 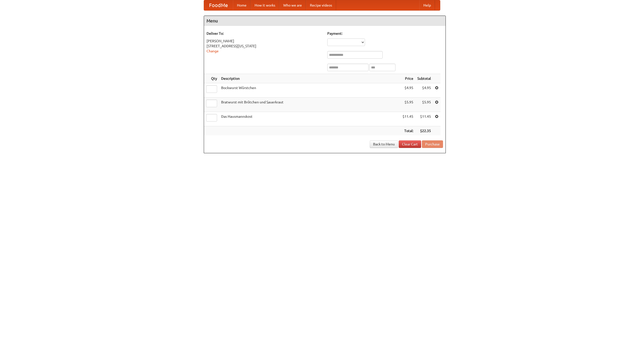 What do you see at coordinates (292, 5) in the screenshot?
I see `a: Who we are` at bounding box center [292, 5].